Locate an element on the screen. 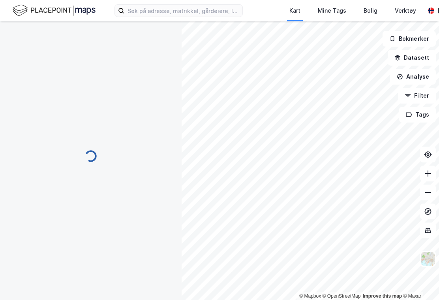 Image resolution: width=439 pixels, height=300 pixels. a: Mapbox is located at coordinates (310, 296).